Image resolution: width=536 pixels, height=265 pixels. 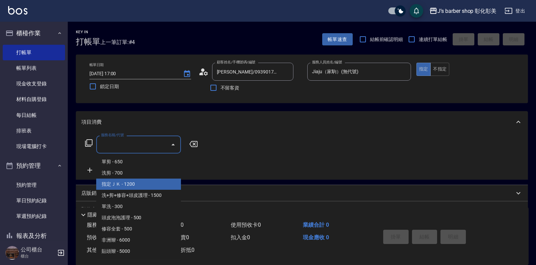 What do you see at coordinates (34, 84) in the screenshot?
I see `a: 現金收支登錄` at bounding box center [34, 84].